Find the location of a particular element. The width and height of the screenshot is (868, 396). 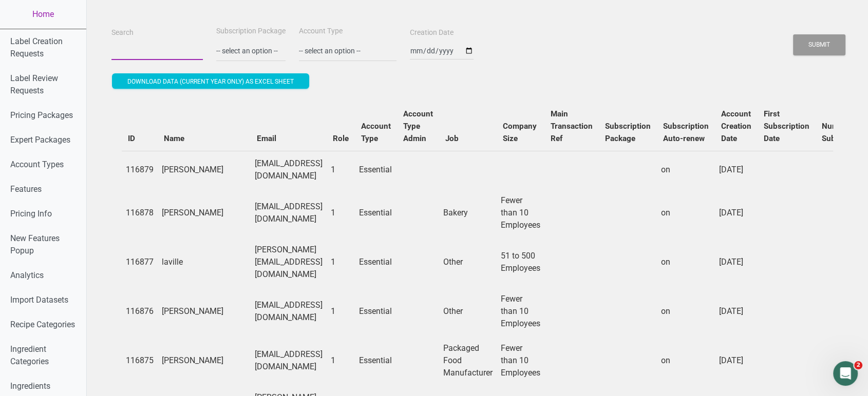

td: 116875 is located at coordinates (140, 361).